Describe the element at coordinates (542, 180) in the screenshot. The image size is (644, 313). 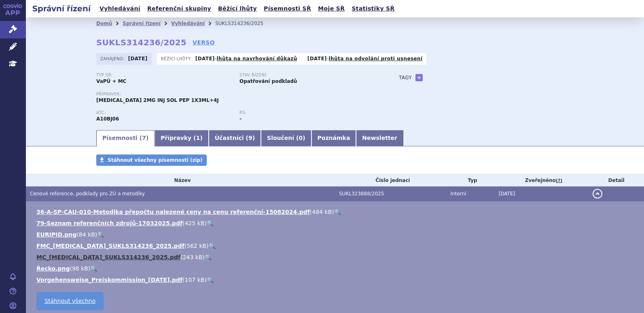
I see `th: Zveřejněno` at that location.